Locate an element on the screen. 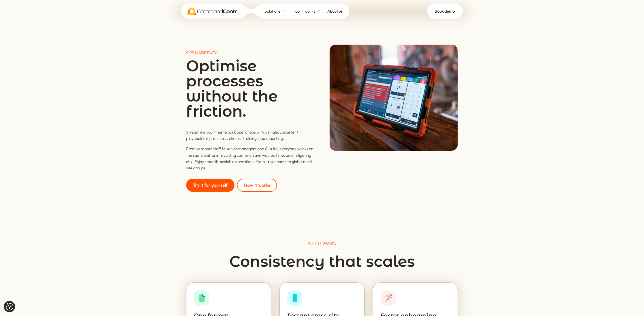  a: About us is located at coordinates (338, 11).